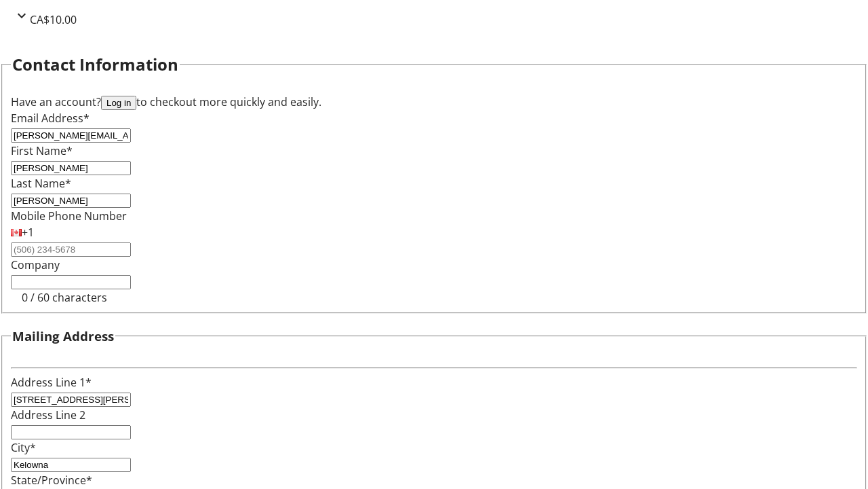  Describe the element at coordinates (70, 249) in the screenshot. I see `input: (506) 234-5678` at that location.